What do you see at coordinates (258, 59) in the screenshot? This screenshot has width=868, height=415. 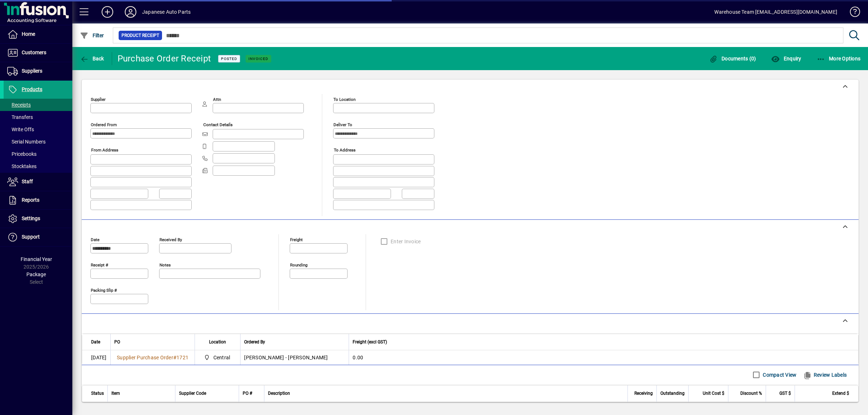 I see `span: Invoiced` at bounding box center [258, 59].